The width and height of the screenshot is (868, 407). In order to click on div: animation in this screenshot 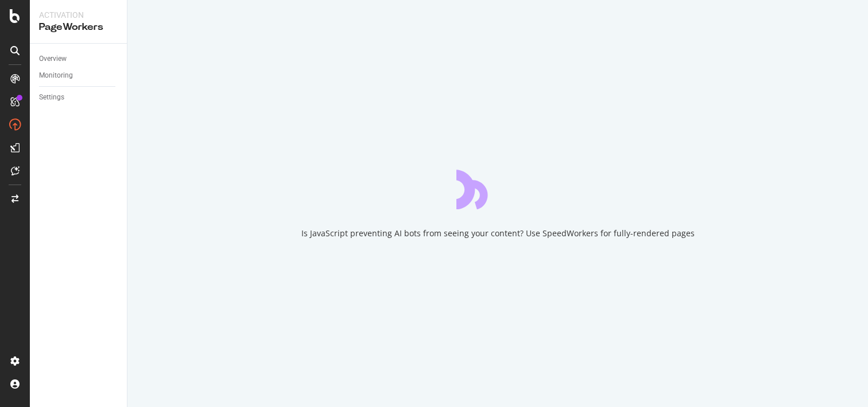, I will do `click(498, 188)`.